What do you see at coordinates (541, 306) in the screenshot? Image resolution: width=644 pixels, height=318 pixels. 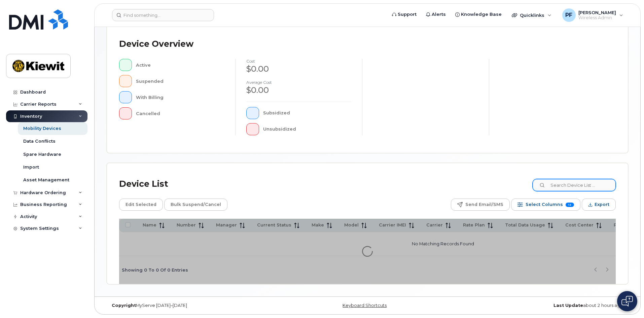 I see `div: about 2 hours ago` at bounding box center [541, 306].